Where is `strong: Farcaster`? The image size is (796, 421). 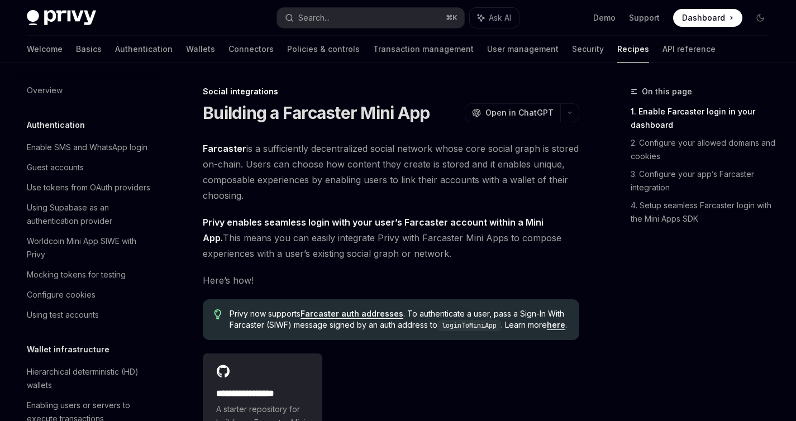
strong: Farcaster is located at coordinates (224, 149).